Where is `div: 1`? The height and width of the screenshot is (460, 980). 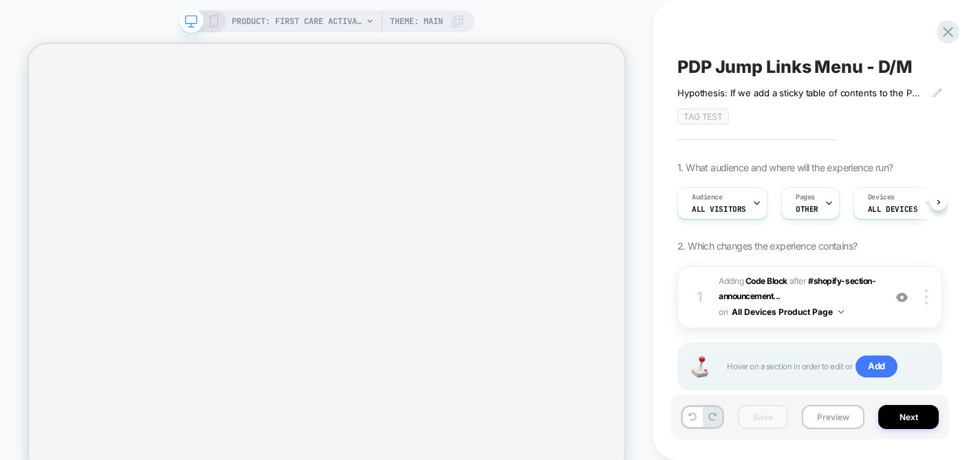
div: 1 is located at coordinates (699, 297).